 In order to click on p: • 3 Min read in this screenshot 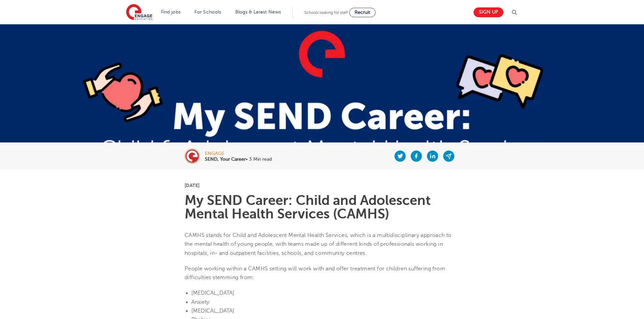, I will do `click(238, 160)`.